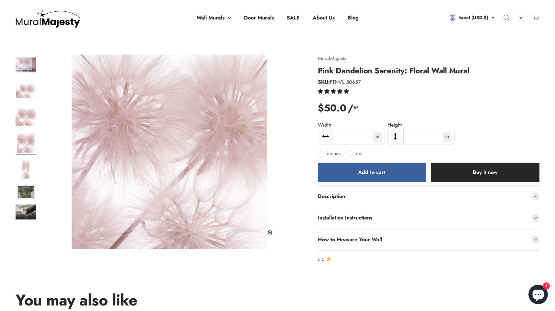  I want to click on button: Buy it now, so click(486, 172).